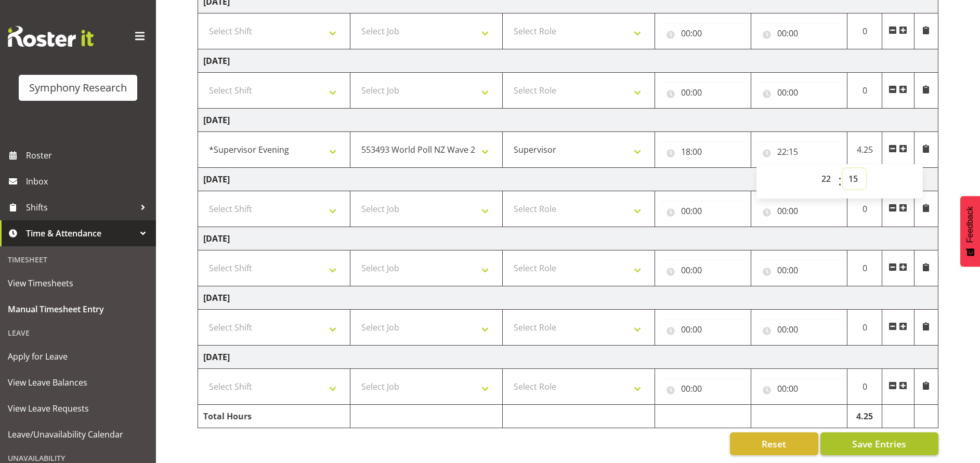  I want to click on span: View Leave Requests, so click(78, 408).